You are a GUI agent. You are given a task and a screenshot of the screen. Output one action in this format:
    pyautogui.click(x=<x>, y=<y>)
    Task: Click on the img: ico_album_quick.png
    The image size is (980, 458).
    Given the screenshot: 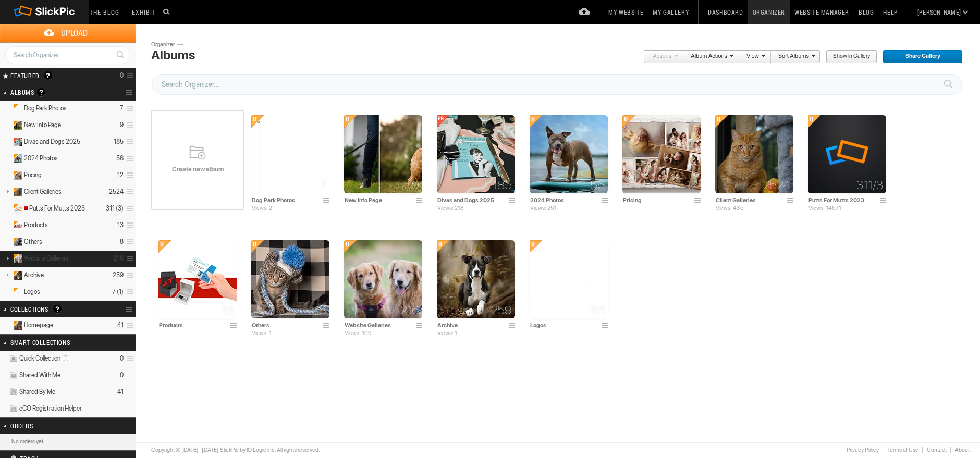 What is the action you would take?
    pyautogui.click(x=14, y=359)
    